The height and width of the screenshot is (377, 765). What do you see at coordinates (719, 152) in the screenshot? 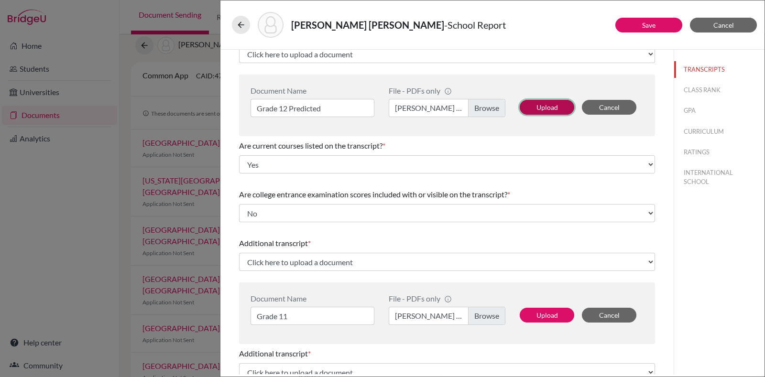
I see `button: RATINGS` at bounding box center [719, 152].